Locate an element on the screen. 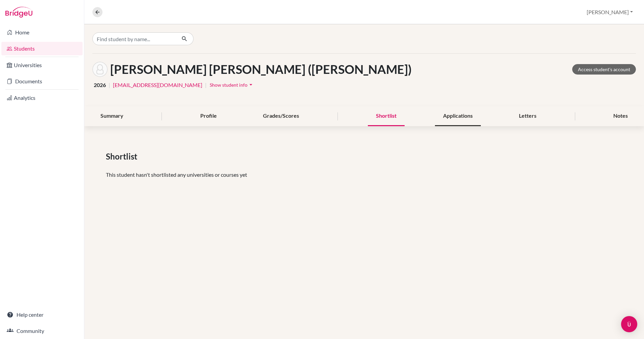 This screenshot has width=644, height=339. div: Letters is located at coordinates (528, 116).